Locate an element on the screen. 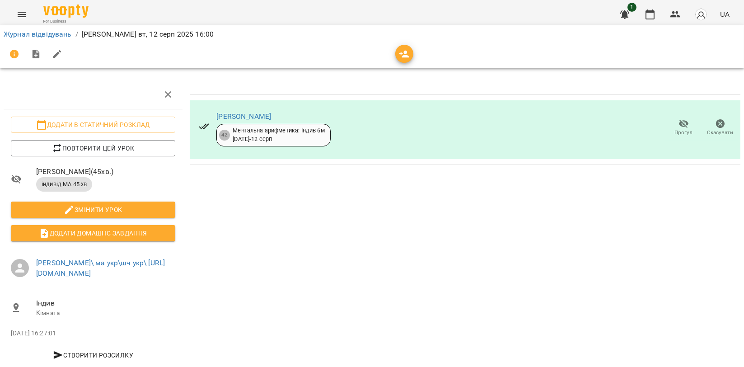  button: Створити розсилку is located at coordinates (93, 355).